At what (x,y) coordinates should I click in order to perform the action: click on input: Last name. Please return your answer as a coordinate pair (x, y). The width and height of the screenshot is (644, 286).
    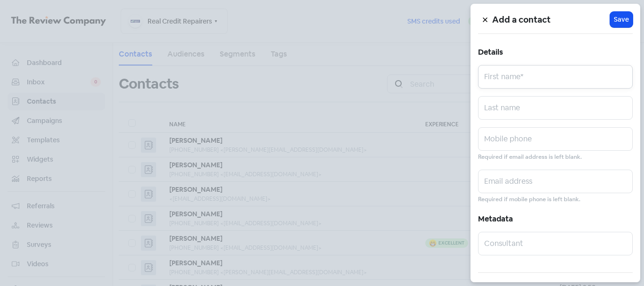
    Looking at the image, I should click on (555, 108).